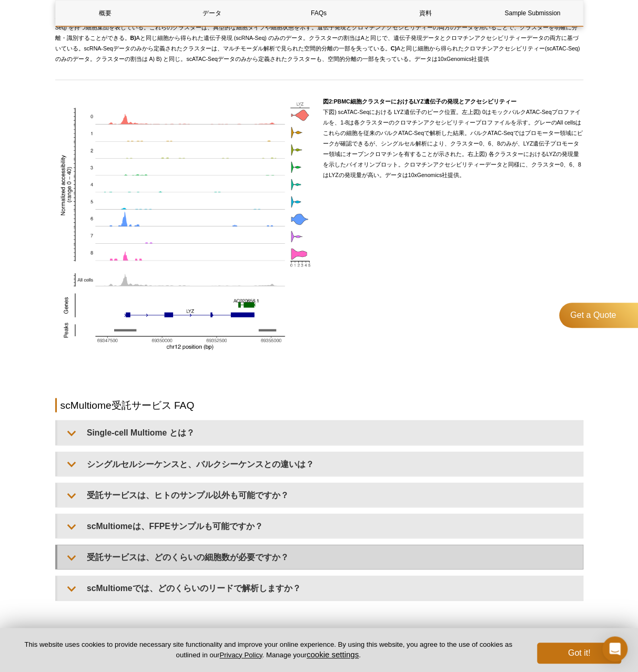  What do you see at coordinates (419, 101) in the screenshot?
I see `strong: 図2:PBMC細胞クラスターにおけるLYZ遺伝子の発現とアクセシビリティー` at bounding box center [419, 101].